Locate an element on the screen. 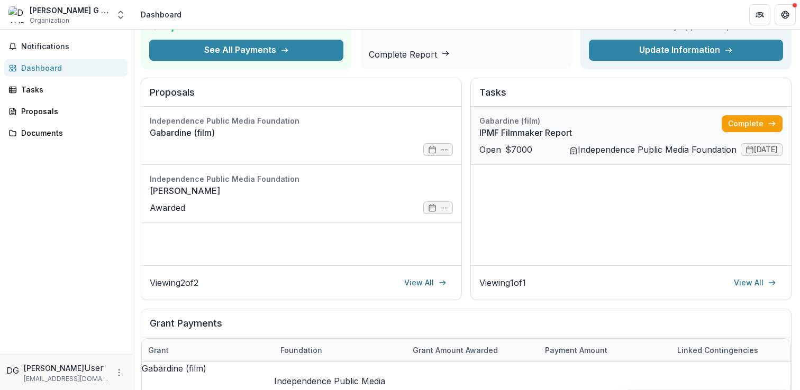 The image size is (800, 390). p: User is located at coordinates (94, 368).